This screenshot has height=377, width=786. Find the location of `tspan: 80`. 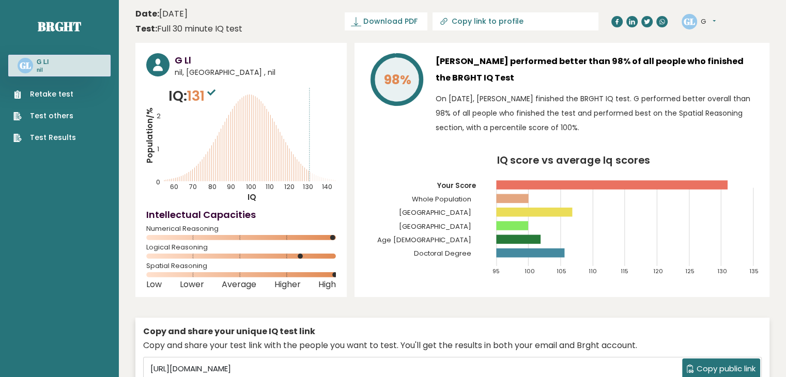

tspan: 80 is located at coordinates (212, 186).